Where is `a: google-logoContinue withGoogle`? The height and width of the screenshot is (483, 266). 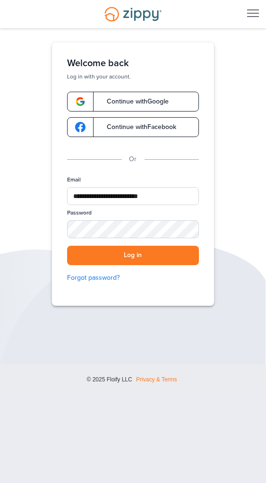 a: google-logoContinue withGoogle is located at coordinates (133, 102).